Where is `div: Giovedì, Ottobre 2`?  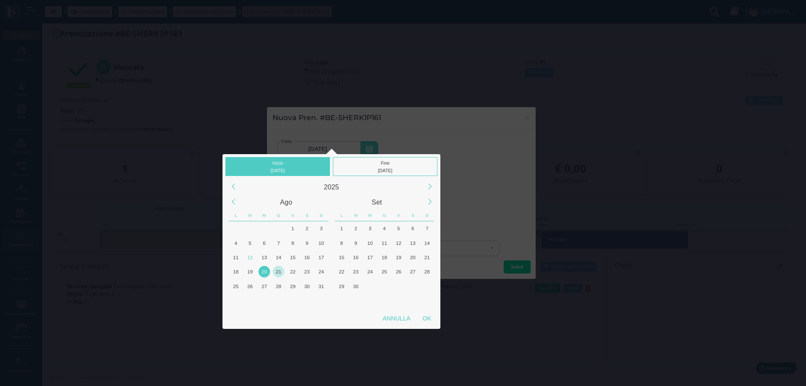
div: Giovedì, Ottobre 2 is located at coordinates (384, 286).